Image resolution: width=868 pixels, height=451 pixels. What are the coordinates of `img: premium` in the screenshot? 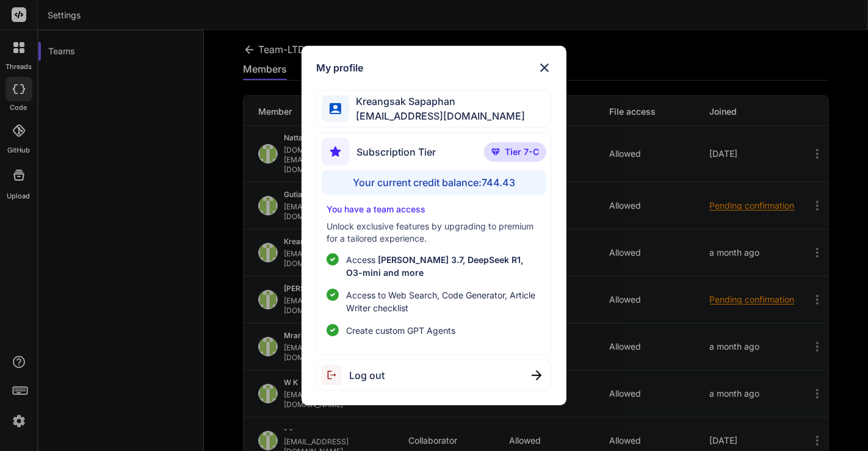 It's located at (495, 152).